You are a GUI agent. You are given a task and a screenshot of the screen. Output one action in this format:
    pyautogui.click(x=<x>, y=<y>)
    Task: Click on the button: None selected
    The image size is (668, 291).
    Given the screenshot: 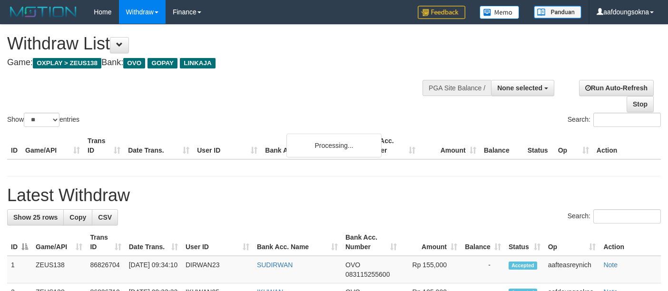 What is the action you would take?
    pyautogui.click(x=523, y=88)
    